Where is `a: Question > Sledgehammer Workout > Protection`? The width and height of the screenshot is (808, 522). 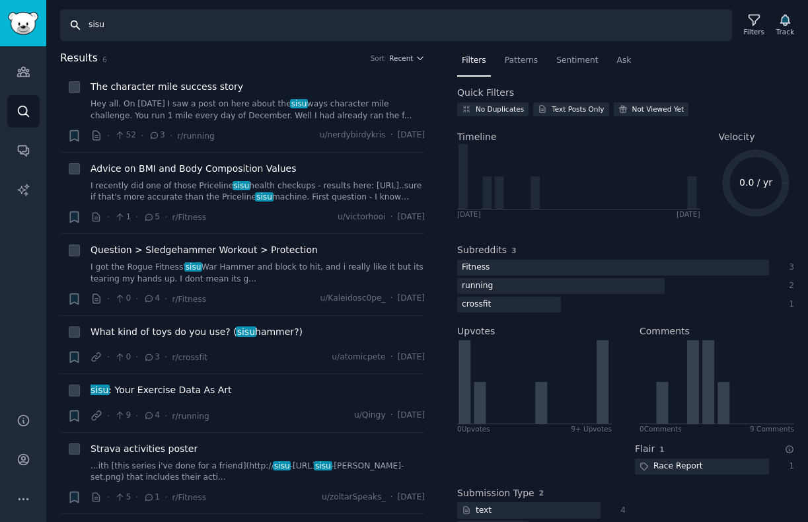
a: Question > Sledgehammer Workout > Protection is located at coordinates (204, 250).